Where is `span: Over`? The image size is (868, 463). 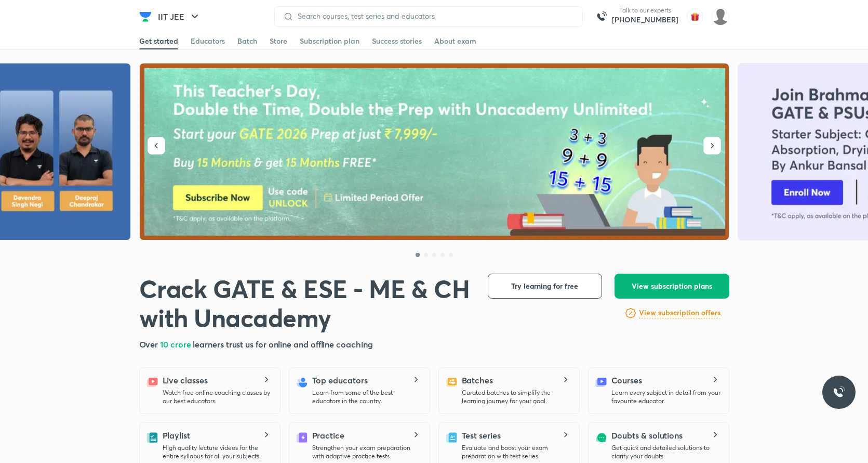 span: Over is located at coordinates (150, 344).